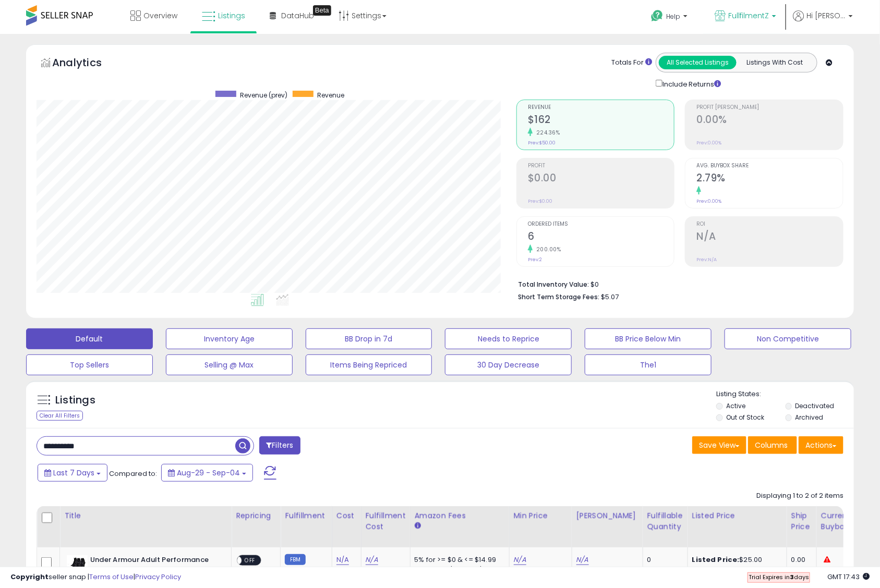 Image resolution: width=880 pixels, height=588 pixels. I want to click on span: Profit, so click(601, 166).